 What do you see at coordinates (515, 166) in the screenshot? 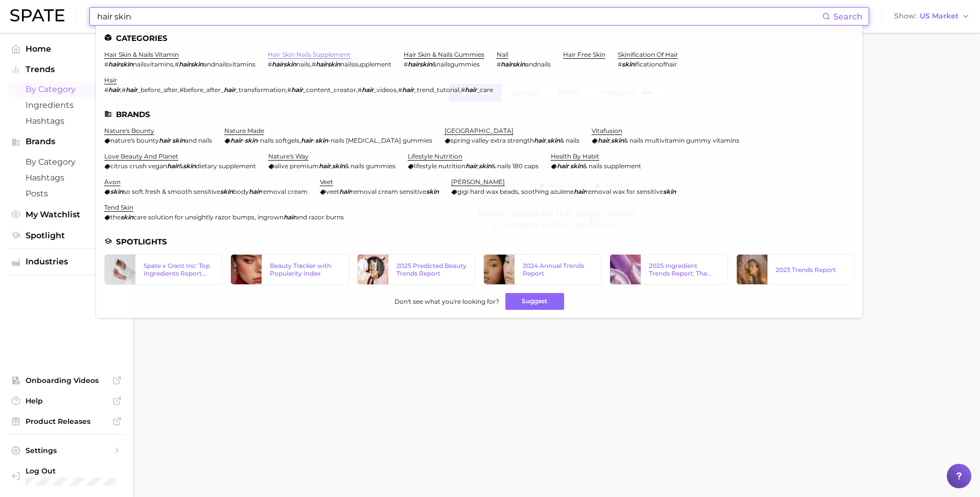
I see `span: & nails 180 caps` at bounding box center [515, 166].